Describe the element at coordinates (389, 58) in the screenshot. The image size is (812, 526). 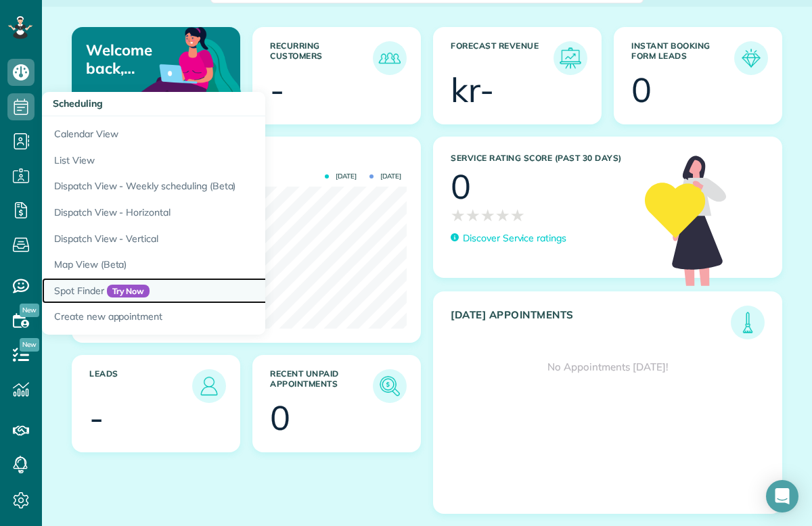
I see `img: icon_recurring_customers-cf858462ba22bcd05b5a5880d41d6543d210077de5bb9ebc9590e49fd87d84ed.png` at that location.